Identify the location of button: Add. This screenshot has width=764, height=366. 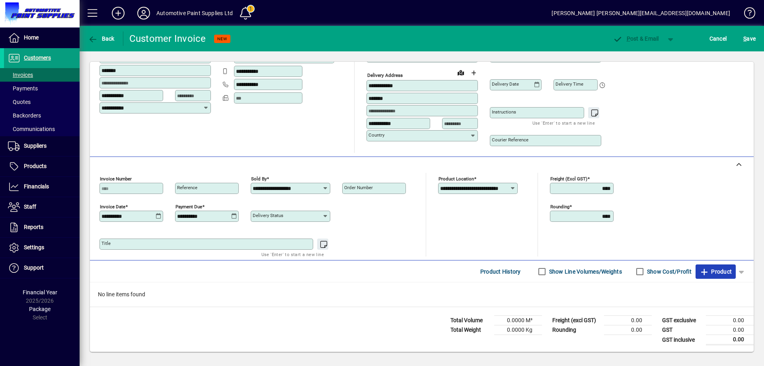
(118, 13).